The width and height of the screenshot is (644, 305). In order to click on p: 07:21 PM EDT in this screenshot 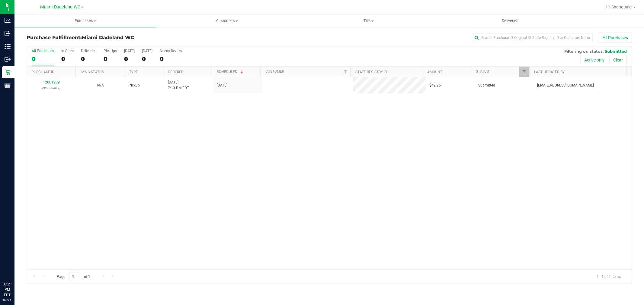, I will do `click(7, 290)`.